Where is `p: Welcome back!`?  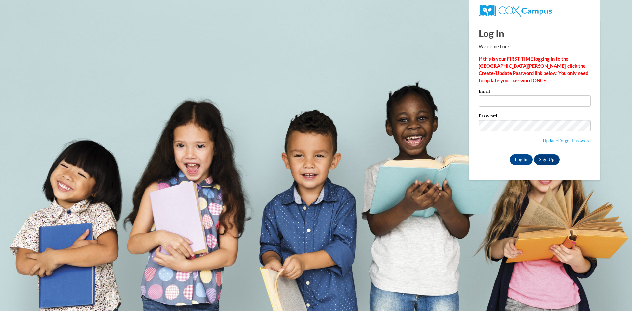
p: Welcome back! is located at coordinates (535, 47).